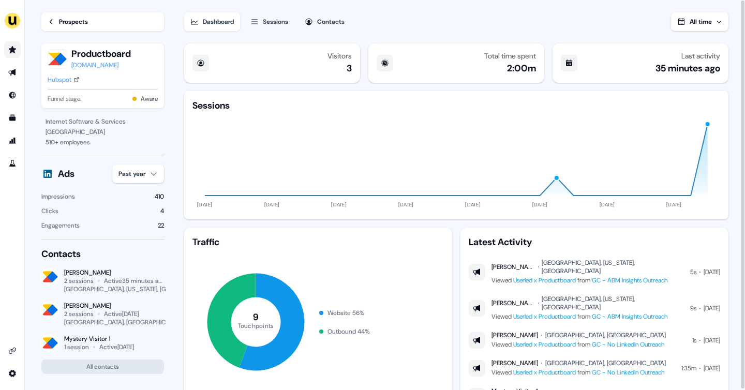  What do you see at coordinates (161, 226) in the screenshot?
I see `div: 22` at bounding box center [161, 226].